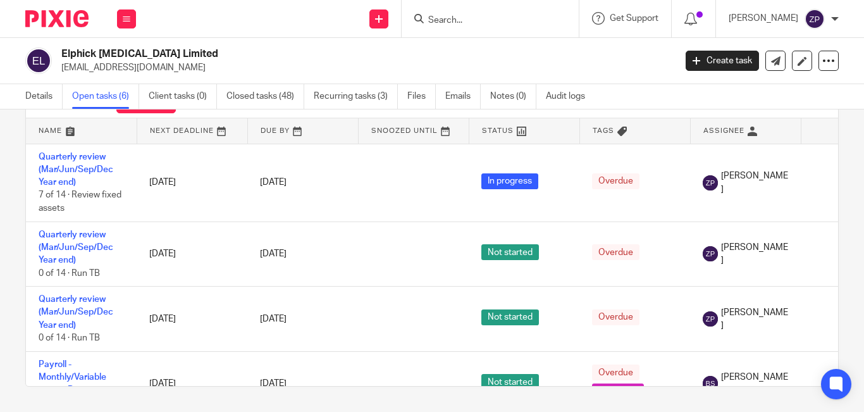 This screenshot has height=412, width=864. Describe the element at coordinates (57, 18) in the screenshot. I see `img: Pixie` at that location.